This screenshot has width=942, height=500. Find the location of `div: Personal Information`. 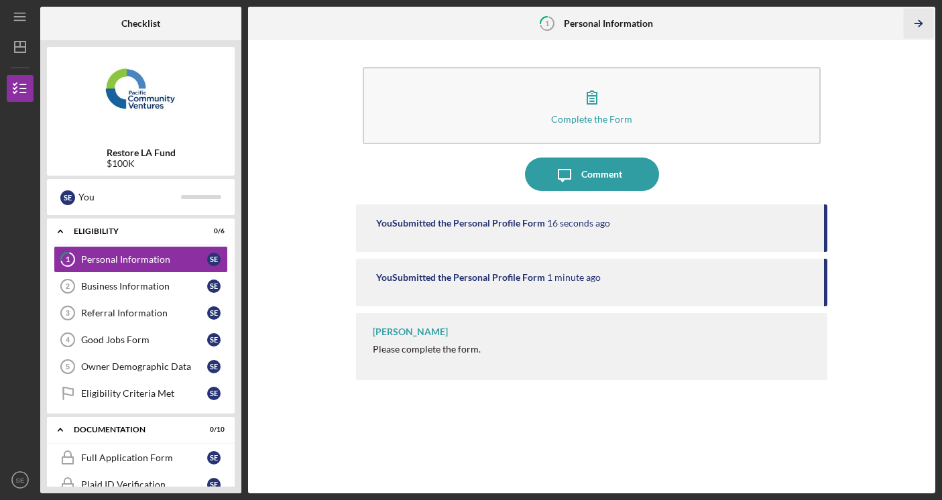

div: Personal Information is located at coordinates (144, 260).